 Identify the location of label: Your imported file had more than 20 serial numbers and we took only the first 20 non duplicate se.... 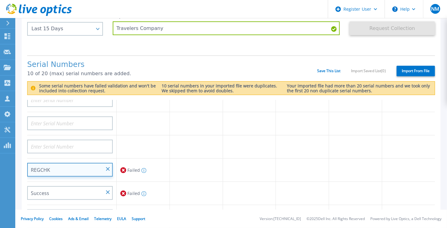
(359, 88).